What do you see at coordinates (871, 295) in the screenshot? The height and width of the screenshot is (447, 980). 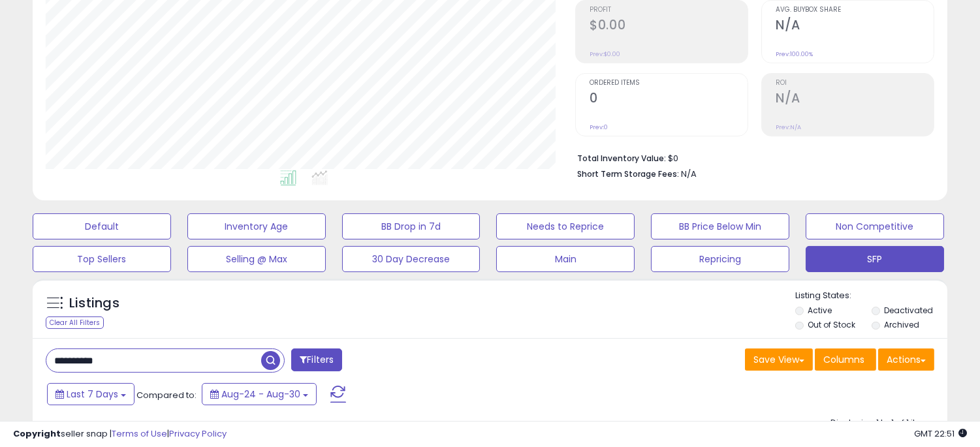 I see `p: Listing States:` at bounding box center [871, 295].